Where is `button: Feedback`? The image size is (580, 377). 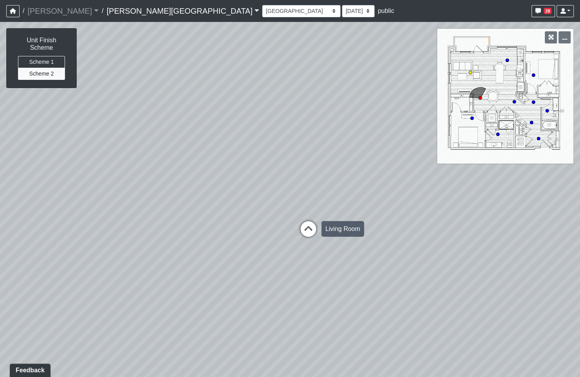
button: Feedback is located at coordinates (24, 9).